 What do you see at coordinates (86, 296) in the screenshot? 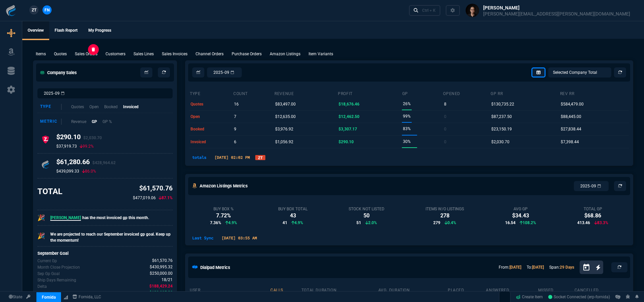
I see `a: msbcCompanyName` at bounding box center [86, 296].